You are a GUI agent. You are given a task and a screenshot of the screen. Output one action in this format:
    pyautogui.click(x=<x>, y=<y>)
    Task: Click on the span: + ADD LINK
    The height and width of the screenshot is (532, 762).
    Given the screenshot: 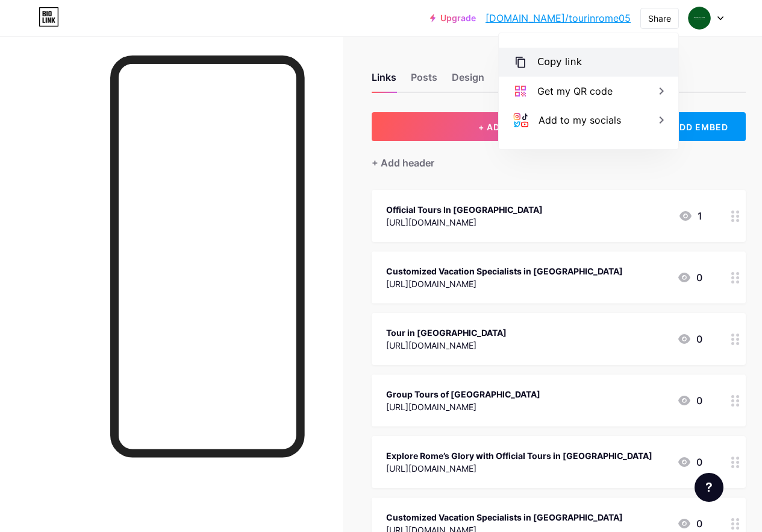 What is the action you would take?
    pyautogui.click(x=505, y=126)
    